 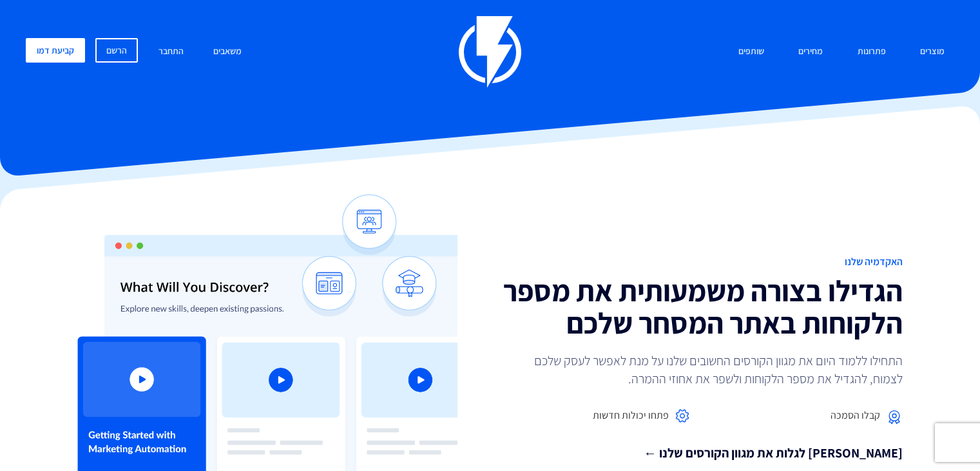 What do you see at coordinates (228, 51) in the screenshot?
I see `a: משאבים` at bounding box center [228, 51].